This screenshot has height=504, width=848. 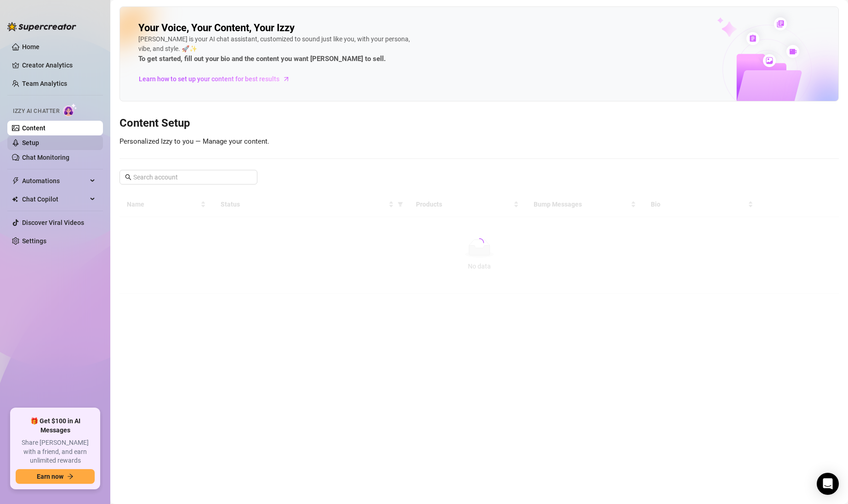 I want to click on img: ai-chatter-content-library-cLFOSyPT.png, so click(x=767, y=55).